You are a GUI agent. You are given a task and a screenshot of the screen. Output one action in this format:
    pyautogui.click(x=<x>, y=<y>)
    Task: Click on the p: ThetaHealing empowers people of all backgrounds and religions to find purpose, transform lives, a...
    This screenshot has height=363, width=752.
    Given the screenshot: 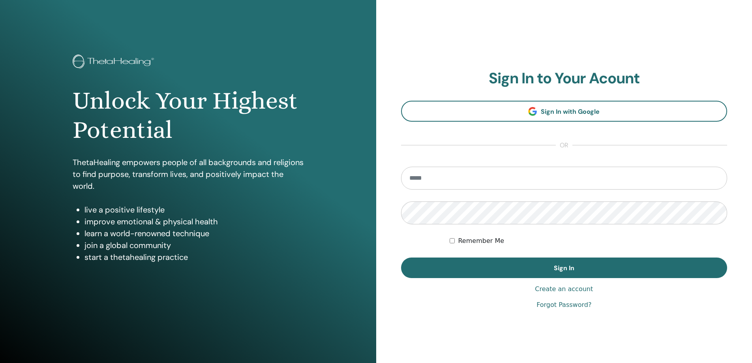 What is the action you would take?
    pyautogui.click(x=188, y=174)
    